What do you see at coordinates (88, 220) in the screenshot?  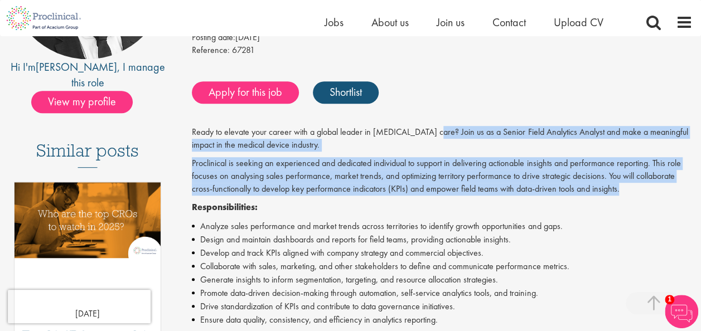 I see `img: Top 10 CROs 2025 | Proclinical` at bounding box center [88, 220].